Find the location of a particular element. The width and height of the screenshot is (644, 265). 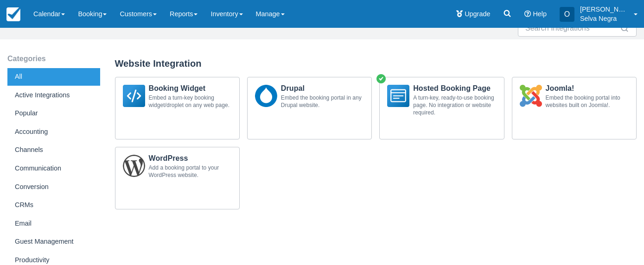

div: A turn-key, ready-to-use booking page. No integration or website required. is located at coordinates (454, 105).